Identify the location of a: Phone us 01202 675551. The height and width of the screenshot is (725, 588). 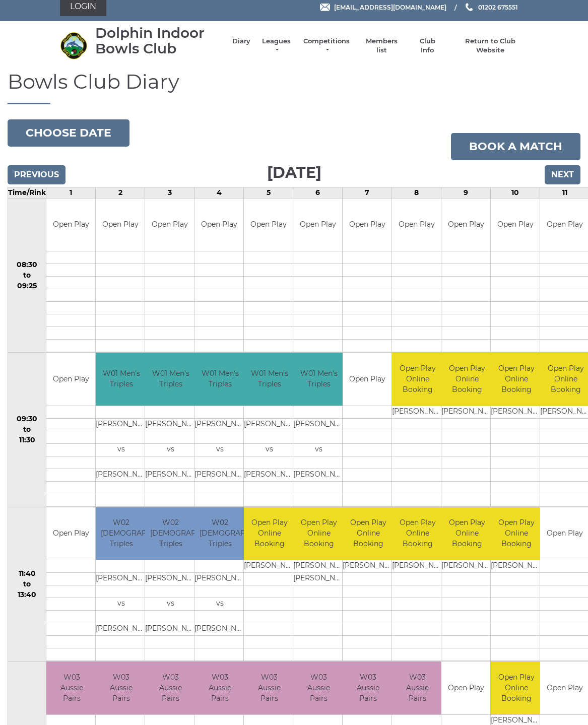
(491, 7).